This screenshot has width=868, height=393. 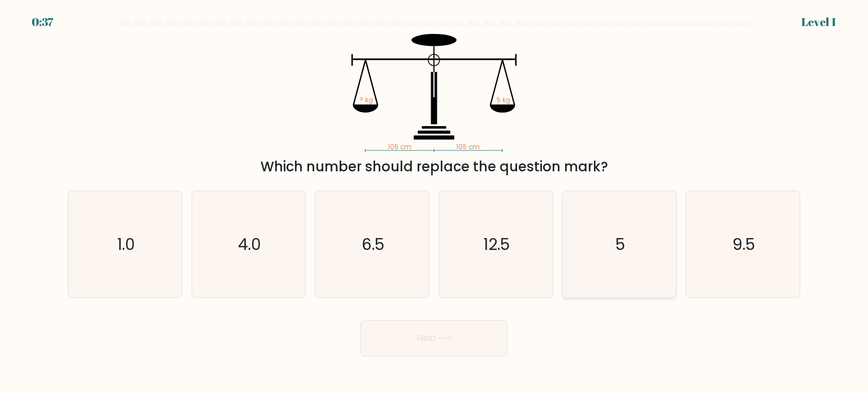 I want to click on button: Next, so click(x=434, y=338).